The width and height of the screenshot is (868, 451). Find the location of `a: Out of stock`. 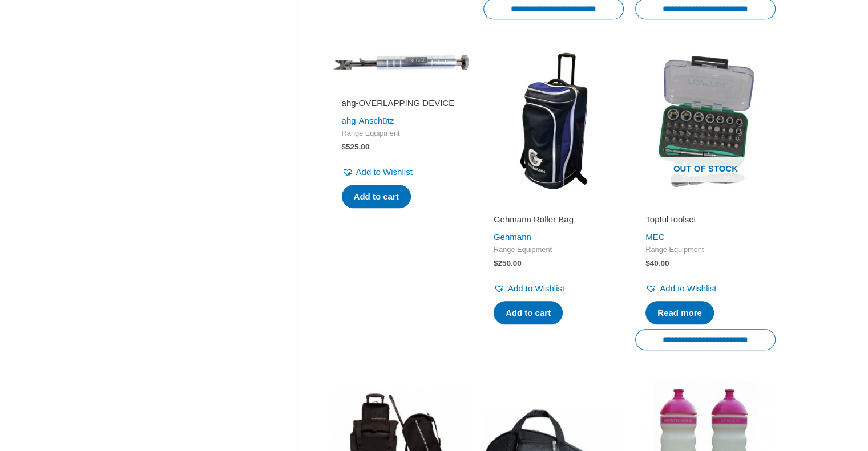

a: Out of stock is located at coordinates (706, 121).